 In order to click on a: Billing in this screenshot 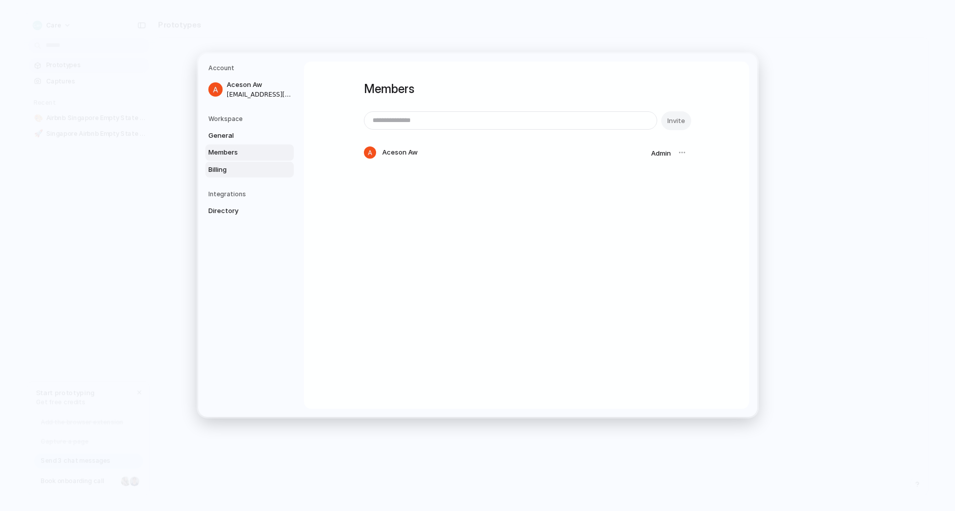, I will do `click(250, 169)`.